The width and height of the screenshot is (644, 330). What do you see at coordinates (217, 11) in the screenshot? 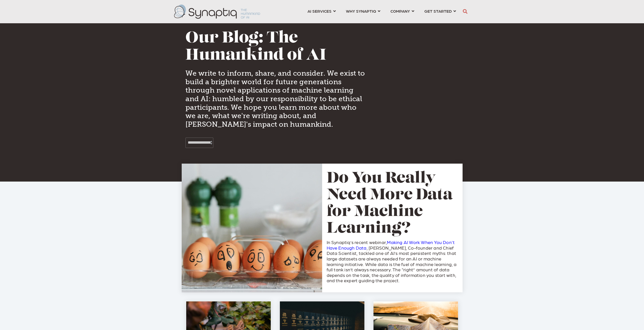
I see `a: synaptiq logo-2` at bounding box center [217, 11].